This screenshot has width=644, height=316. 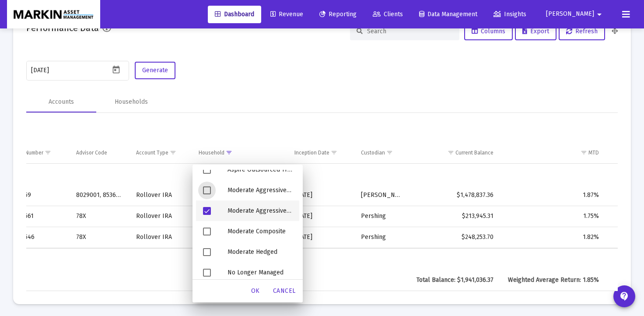 I want to click on span: Dashboard, so click(x=234, y=14).